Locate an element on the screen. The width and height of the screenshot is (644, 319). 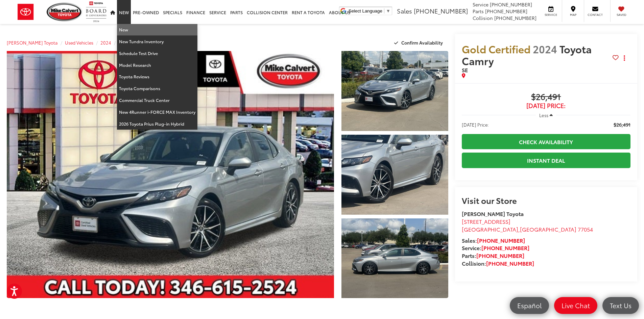
img: Mike Calvert Toyota is located at coordinates (65, 12).